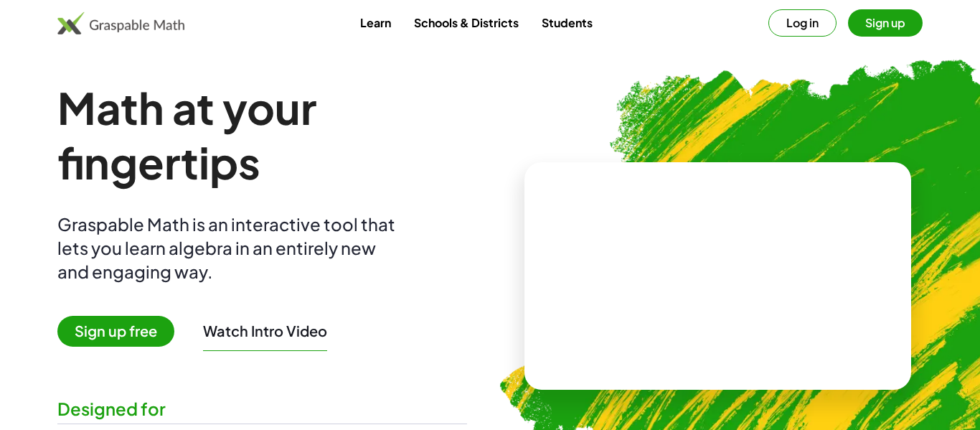  I want to click on video: What is this? This is dynamic math notation. Dynamic math notation plays a central role in how Gr..., so click(718, 276).